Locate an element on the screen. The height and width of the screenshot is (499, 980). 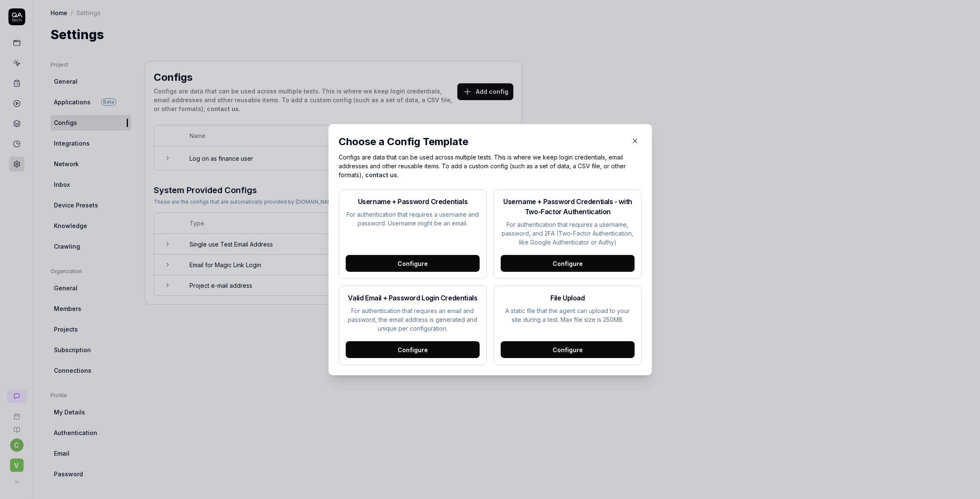
p: A static file that the agent can upload to your site during a test. Max file size is 250MB. is located at coordinates (567, 315).